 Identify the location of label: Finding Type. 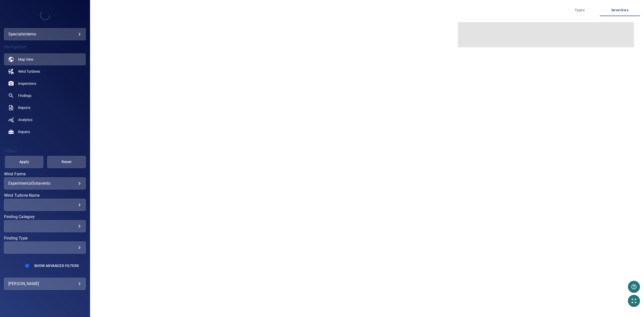
(45, 239).